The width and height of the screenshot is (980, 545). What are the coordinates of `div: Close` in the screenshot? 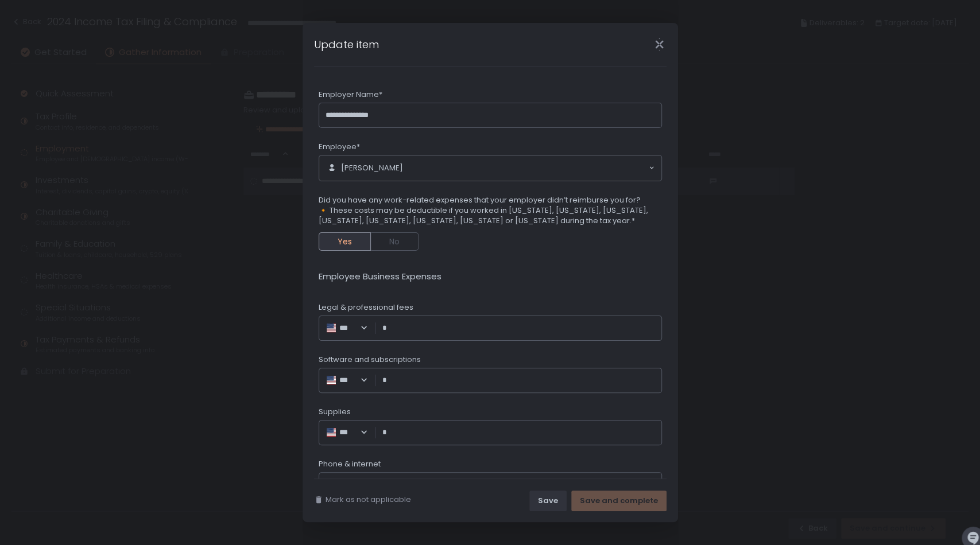 It's located at (660, 44).